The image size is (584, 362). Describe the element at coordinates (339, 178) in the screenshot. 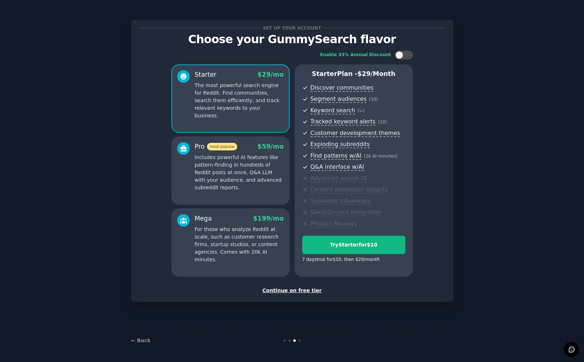

I see `span: Advanced search UI` at that location.